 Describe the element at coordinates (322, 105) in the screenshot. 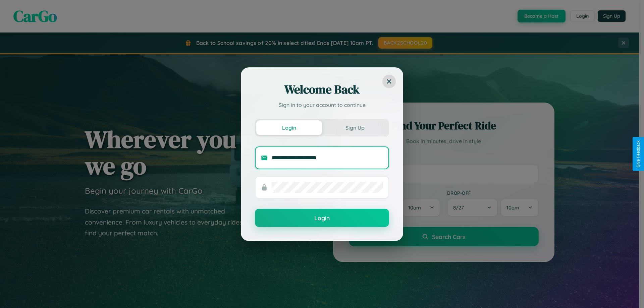

I see `p: Sign in to your account to continue` at that location.